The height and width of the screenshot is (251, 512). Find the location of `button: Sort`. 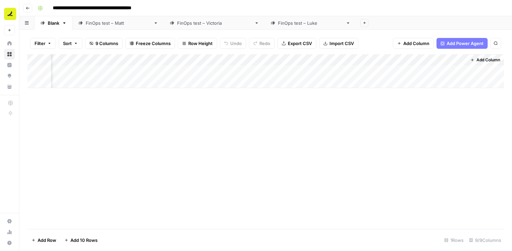

button: Sort is located at coordinates (70, 43).